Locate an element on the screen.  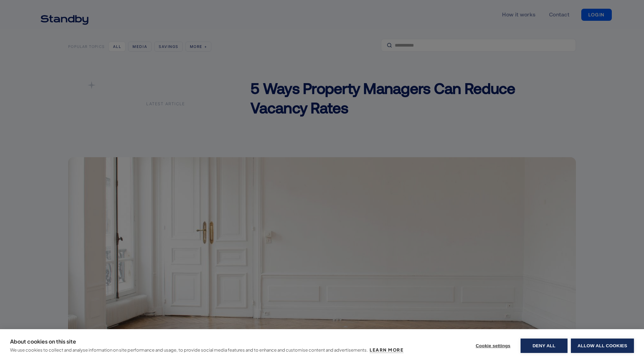
button: Allow all cookies is located at coordinates (602, 346).